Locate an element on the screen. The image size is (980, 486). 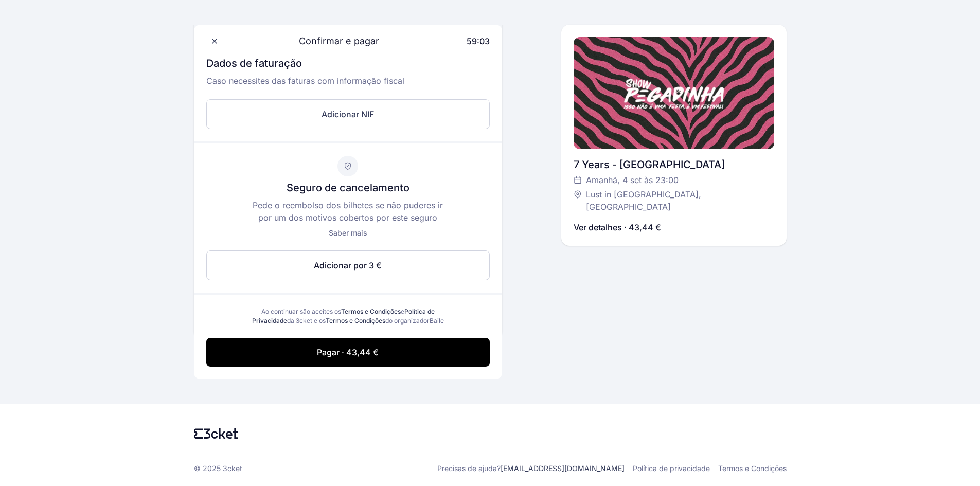
a: Política de privacidade is located at coordinates (671, 469).